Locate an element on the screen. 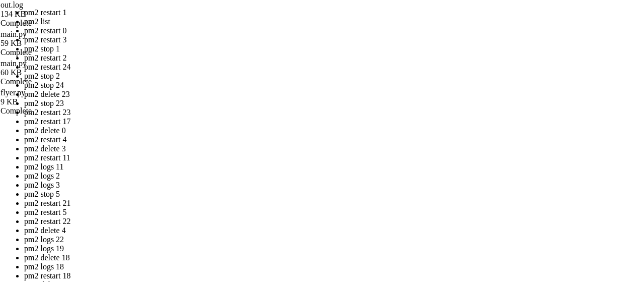  x-row: Usage of /: 40.0% of 29.44GB Users logged in: 1 is located at coordinates (259, 42).